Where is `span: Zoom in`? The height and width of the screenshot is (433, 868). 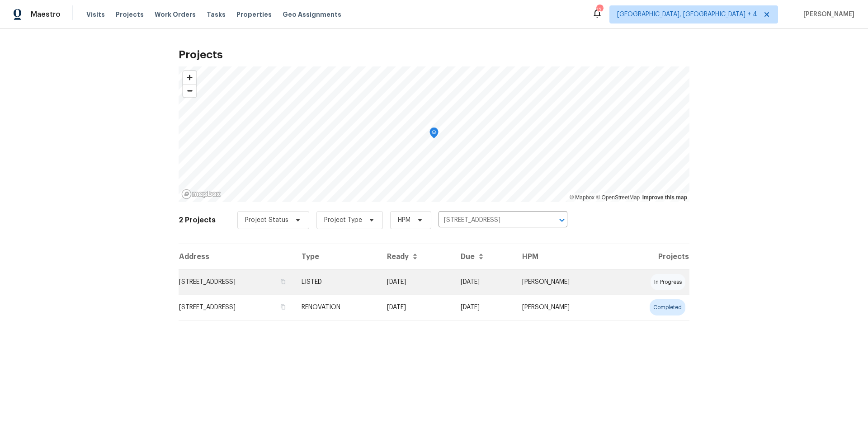 span: Zoom in is located at coordinates (190, 77).